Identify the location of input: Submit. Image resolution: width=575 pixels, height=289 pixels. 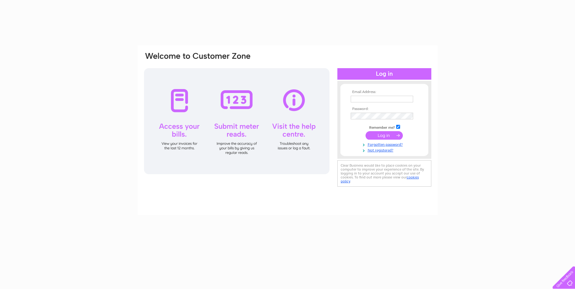
(384, 136).